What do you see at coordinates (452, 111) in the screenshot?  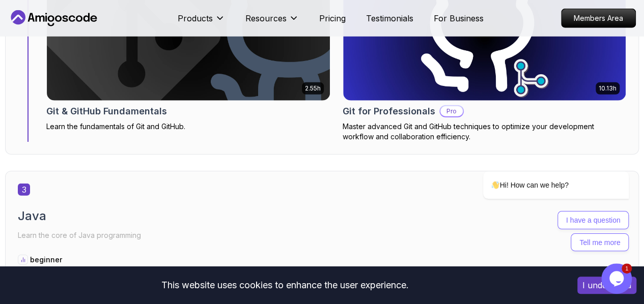 I see `p: Pro` at bounding box center [452, 111].